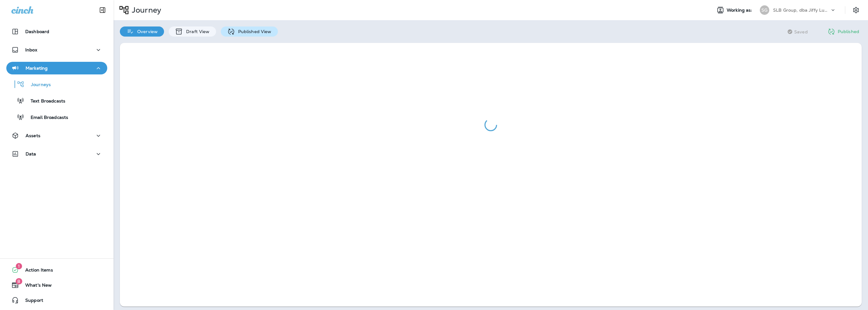 This screenshot has width=868, height=310. What do you see at coordinates (37, 85) in the screenshot?
I see `p: Journeys` at bounding box center [37, 85].